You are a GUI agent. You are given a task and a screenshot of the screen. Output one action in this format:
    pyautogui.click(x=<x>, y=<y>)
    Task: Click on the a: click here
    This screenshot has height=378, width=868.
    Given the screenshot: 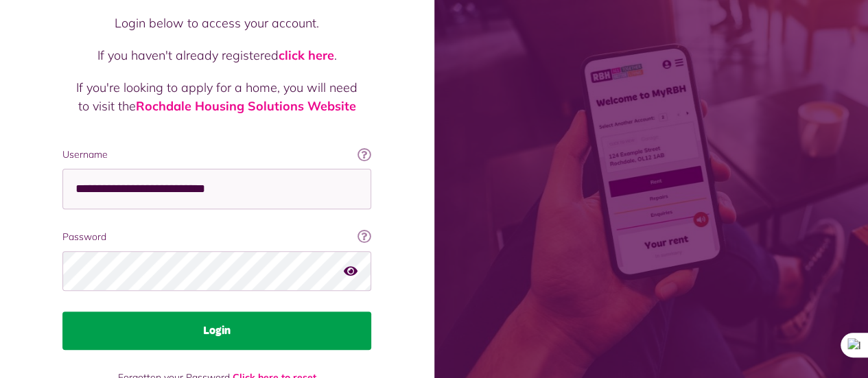 What is the action you would take?
    pyautogui.click(x=306, y=55)
    